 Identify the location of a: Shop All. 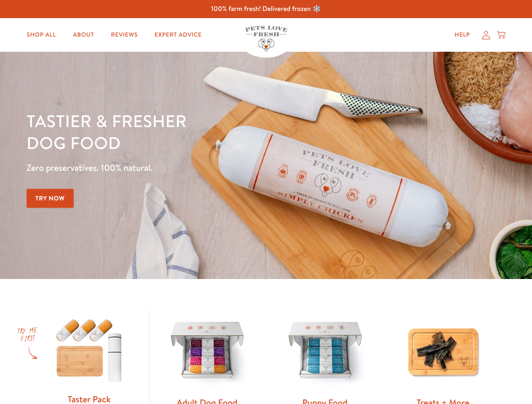
(42, 35).